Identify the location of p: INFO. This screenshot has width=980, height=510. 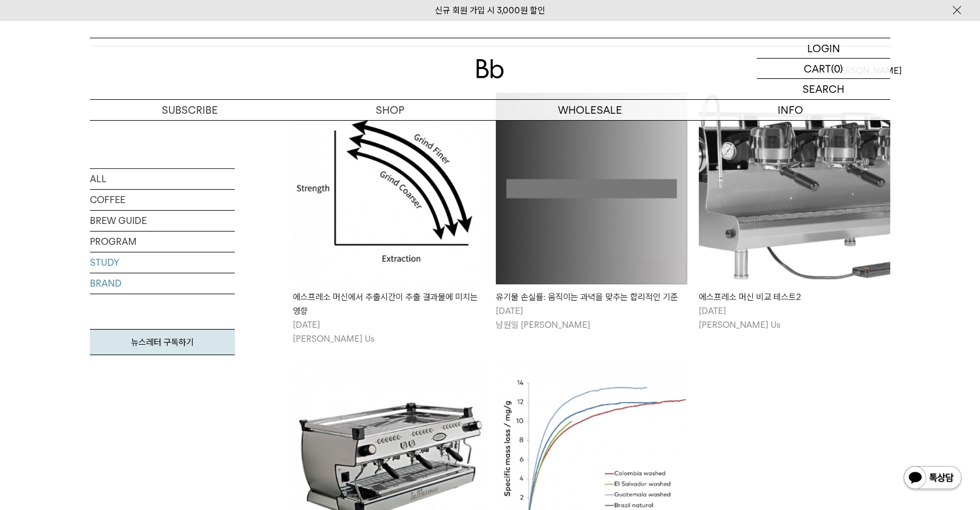
(790, 110).